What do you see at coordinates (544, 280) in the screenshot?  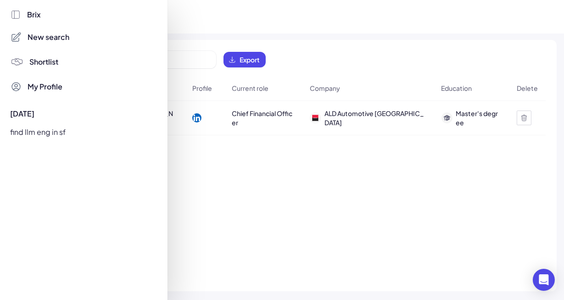 I see `div: Open Intercom Messenger` at bounding box center [544, 280].